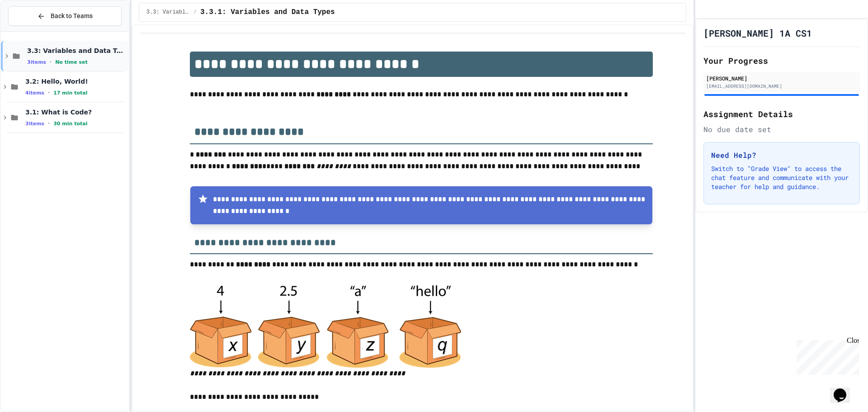  What do you see at coordinates (76, 81) in the screenshot?
I see `span: 3.2: Hello, World!` at bounding box center [76, 81].